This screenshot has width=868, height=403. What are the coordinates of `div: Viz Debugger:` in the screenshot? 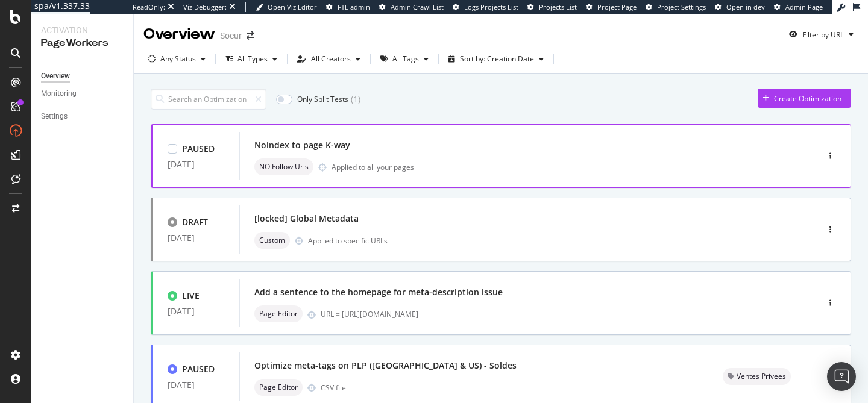 It's located at (205, 7).